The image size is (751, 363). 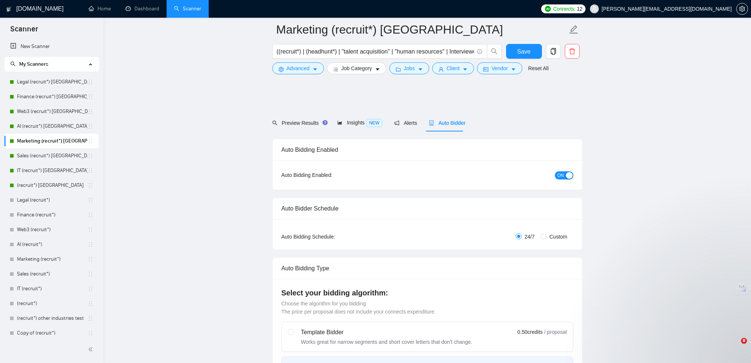 I want to click on li: Copy of (recruit*), so click(x=51, y=333).